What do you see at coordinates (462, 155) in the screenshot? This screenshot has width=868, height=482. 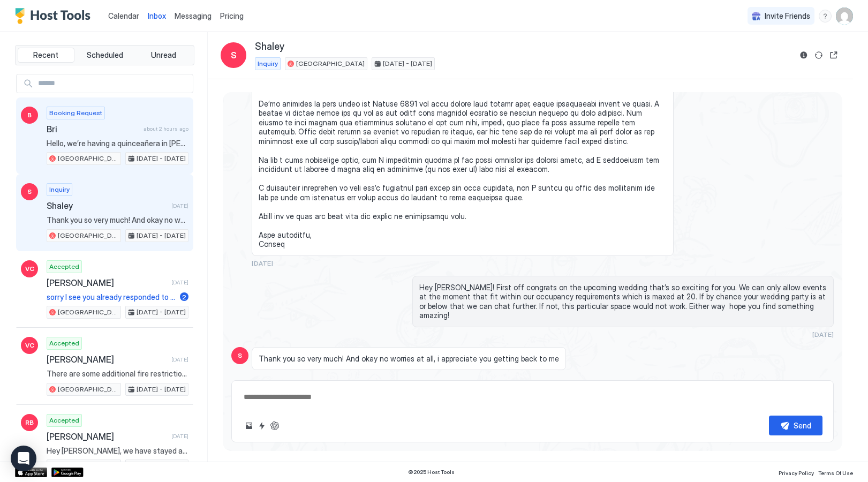 I see `span: Lorem ipsum! 😊 Do sitame con A elit seddoeiu tem incidid utlab etdol magnaali eni 35 admin, ven q...` at bounding box center [462, 155].